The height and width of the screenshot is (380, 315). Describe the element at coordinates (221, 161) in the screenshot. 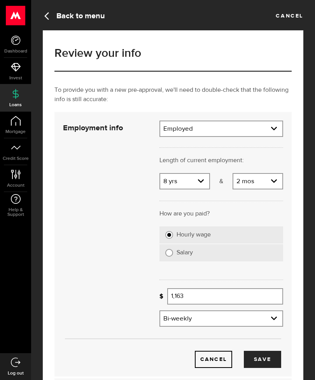

I see `p: Length of current employment:` at that location.